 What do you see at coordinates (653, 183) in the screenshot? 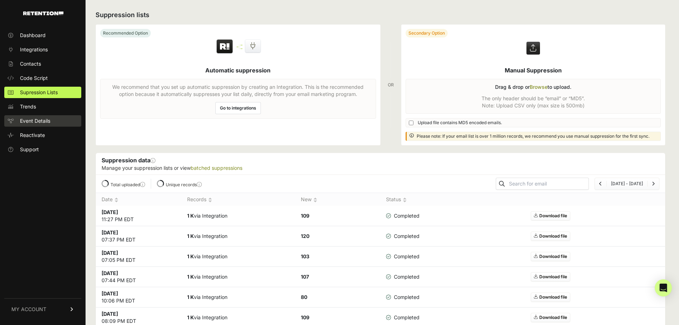
I see `a: Next` at bounding box center [653, 183].